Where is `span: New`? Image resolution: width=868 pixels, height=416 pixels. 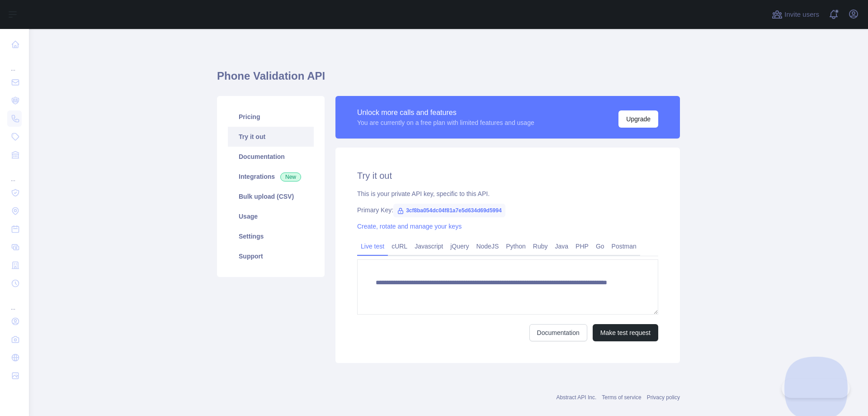 span: New is located at coordinates (291, 177).